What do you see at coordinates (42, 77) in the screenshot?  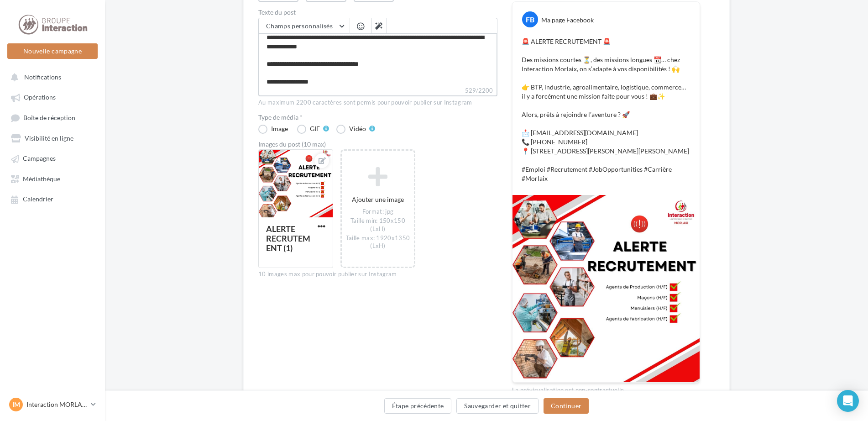 I see `span: Notifications` at bounding box center [42, 77].